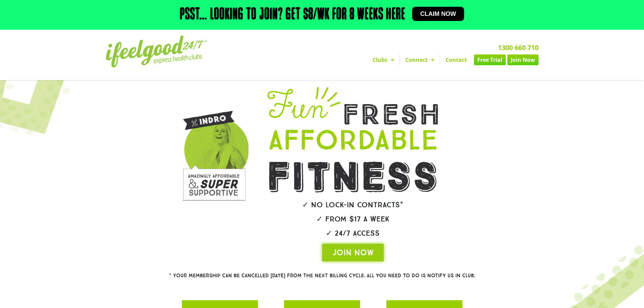 The width and height of the screenshot is (644, 308). I want to click on nav: Menu, so click(399, 60).